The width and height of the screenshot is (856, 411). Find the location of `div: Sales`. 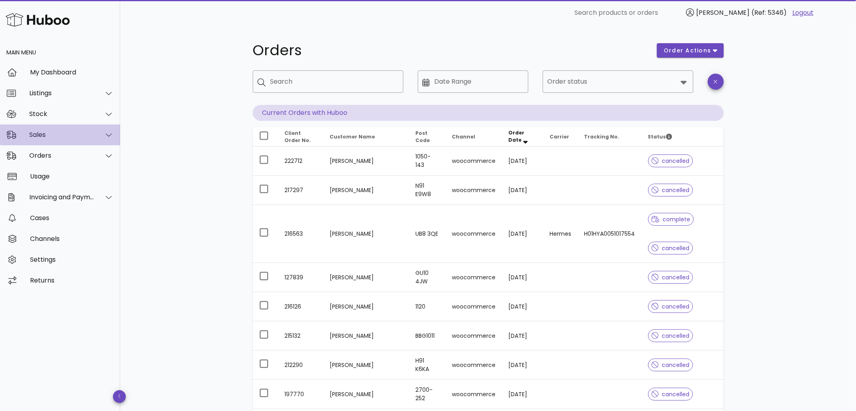

div: Sales is located at coordinates (62, 135).